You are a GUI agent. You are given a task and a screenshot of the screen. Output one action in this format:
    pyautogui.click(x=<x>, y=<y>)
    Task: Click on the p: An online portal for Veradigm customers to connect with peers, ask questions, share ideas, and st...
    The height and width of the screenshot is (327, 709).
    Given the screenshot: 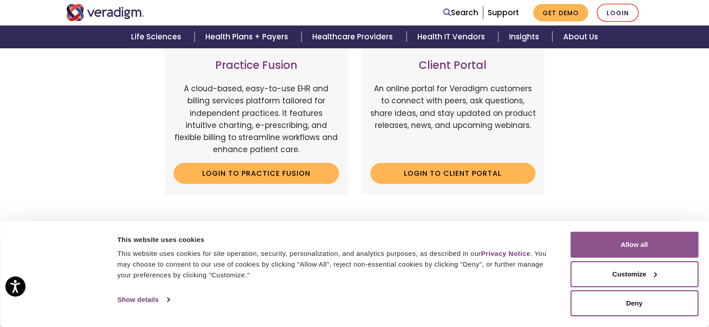 What is the action you would take?
    pyautogui.click(x=453, y=119)
    